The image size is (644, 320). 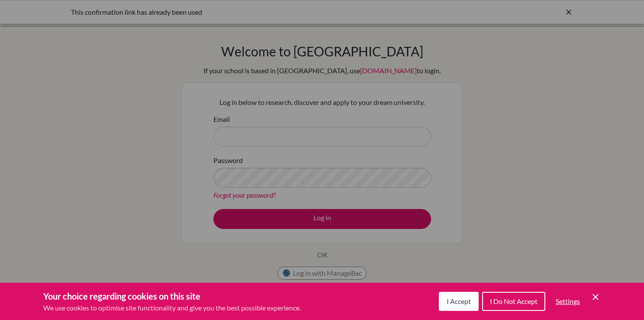 I want to click on span: I Accept, so click(x=459, y=301).